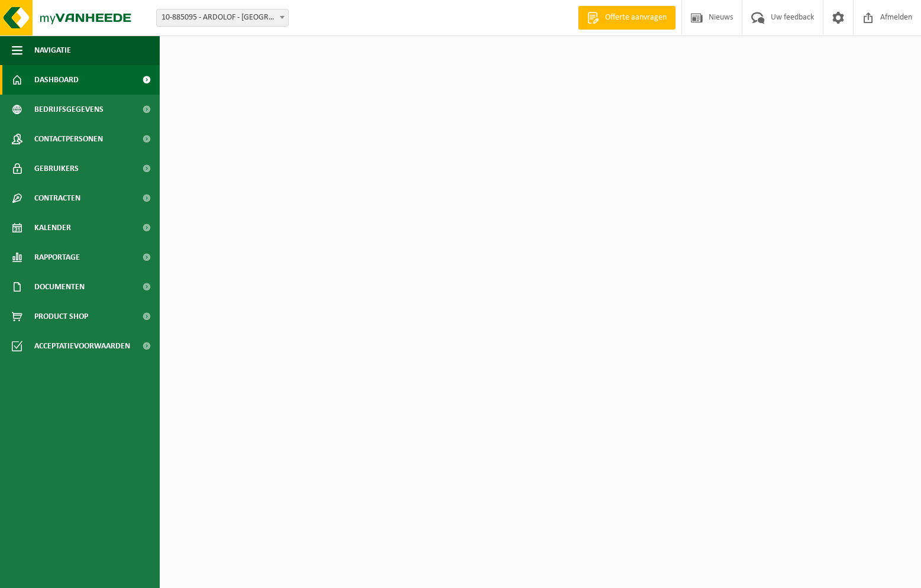 This screenshot has height=588, width=921. What do you see at coordinates (636, 18) in the screenshot?
I see `span: Offerte aanvragen` at bounding box center [636, 18].